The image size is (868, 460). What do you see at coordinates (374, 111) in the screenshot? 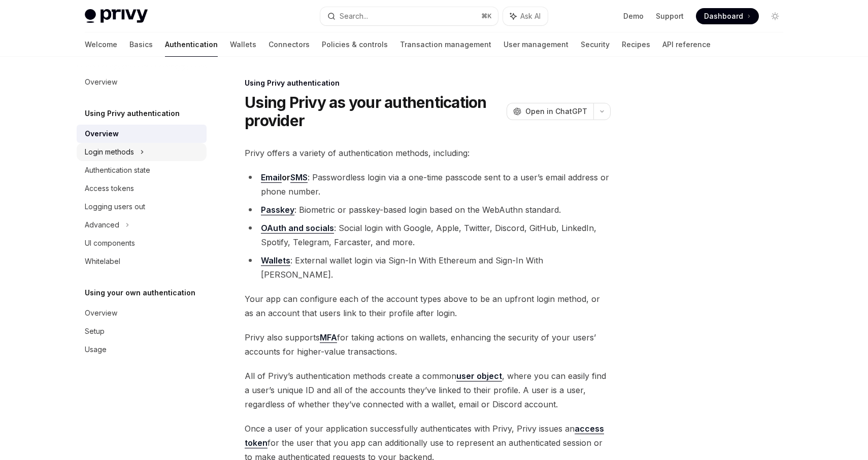
I see `h1: Using Privy as your authentication provider` at bounding box center [374, 111].